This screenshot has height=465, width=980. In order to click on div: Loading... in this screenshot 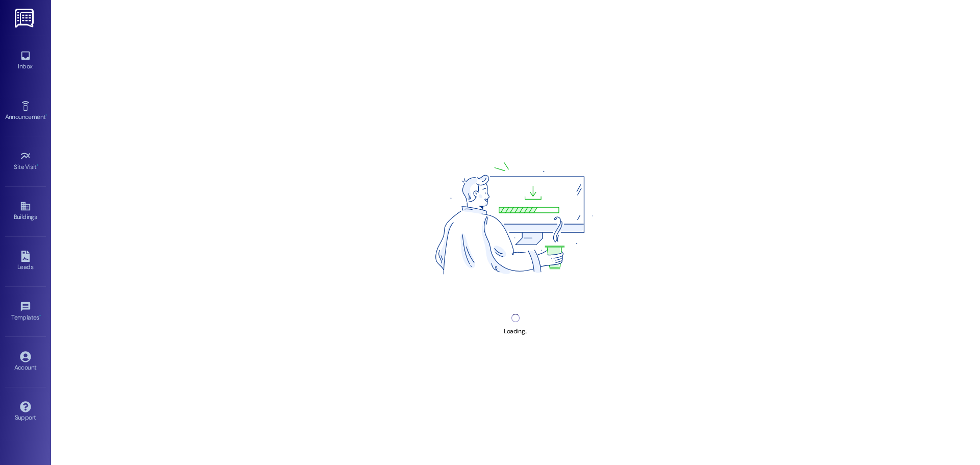, I will do `click(515, 331)`.